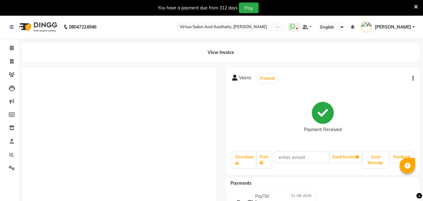 This screenshot has width=423, height=201. Describe the element at coordinates (402, 157) in the screenshot. I see `a: Feedback` at that location.